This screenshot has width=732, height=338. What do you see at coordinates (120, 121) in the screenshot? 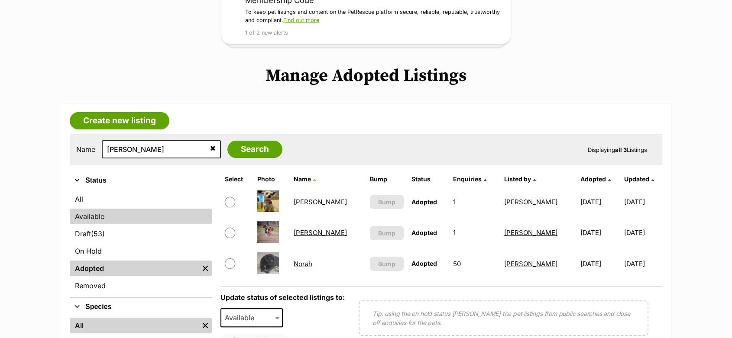
I see `a: Create new listing` at bounding box center [120, 121].